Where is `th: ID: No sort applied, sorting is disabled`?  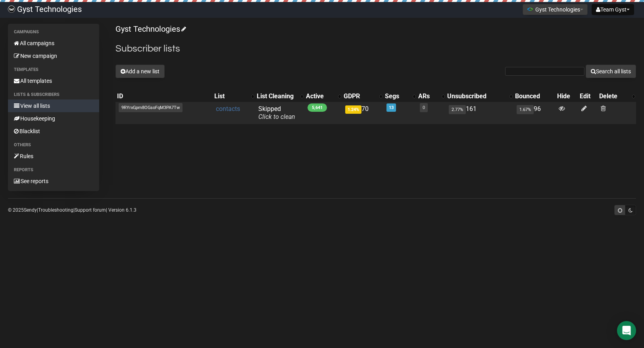
th: ID: No sort applied, sorting is disabled is located at coordinates (164, 96).